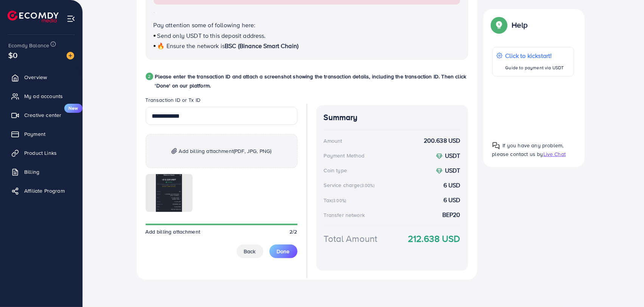 This screenshot has width=644, height=307. Describe the element at coordinates (554, 154) in the screenshot. I see `span: Live Chat` at that location.